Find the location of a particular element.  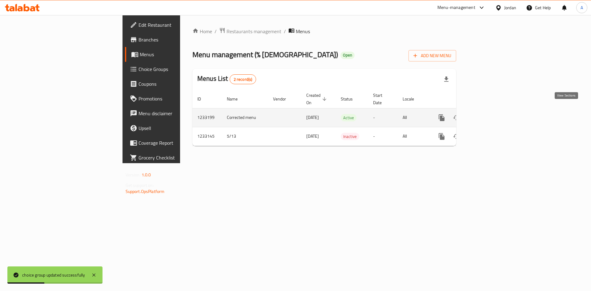

span: Name is located at coordinates (236, 99).